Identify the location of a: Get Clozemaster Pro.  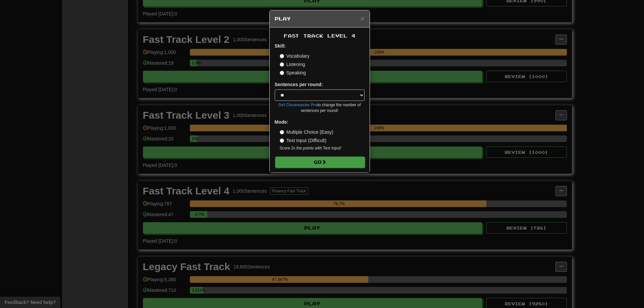
(298, 105).